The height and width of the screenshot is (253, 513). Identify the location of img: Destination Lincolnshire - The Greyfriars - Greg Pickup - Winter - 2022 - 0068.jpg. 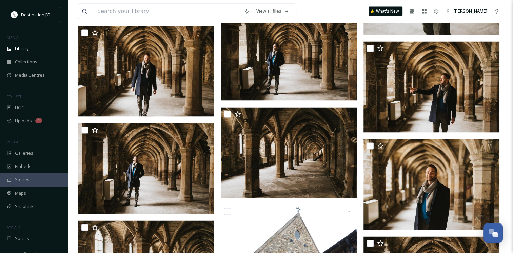
(289, 55).